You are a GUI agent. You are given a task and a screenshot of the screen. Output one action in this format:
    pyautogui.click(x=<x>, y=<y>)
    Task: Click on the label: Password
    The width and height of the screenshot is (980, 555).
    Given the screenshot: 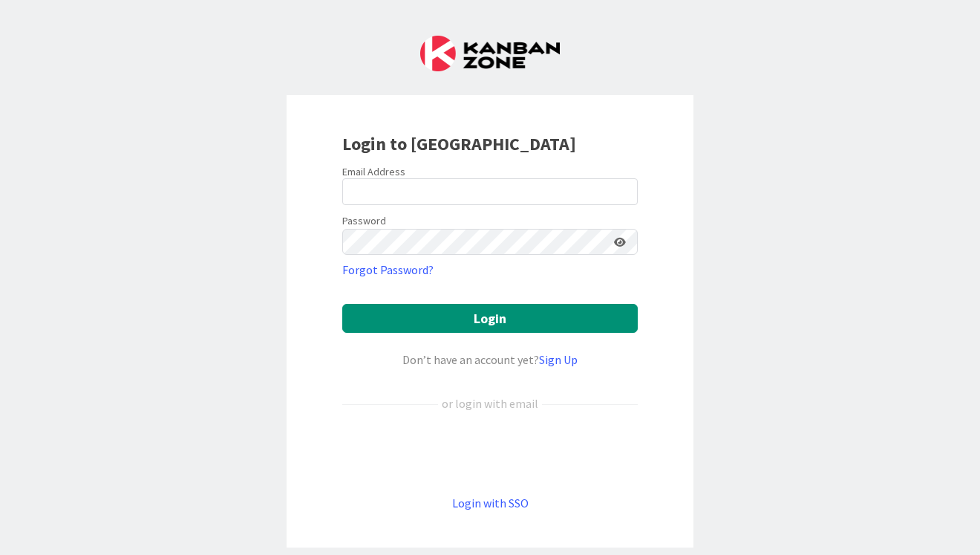 What is the action you would take?
    pyautogui.click(x=364, y=220)
    